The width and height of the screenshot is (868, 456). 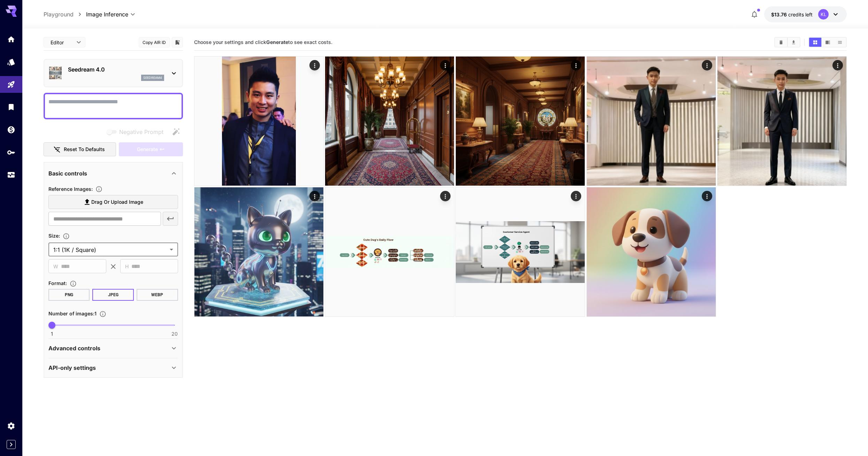 What do you see at coordinates (107, 14) in the screenshot?
I see `span: Image Inference` at bounding box center [107, 14].